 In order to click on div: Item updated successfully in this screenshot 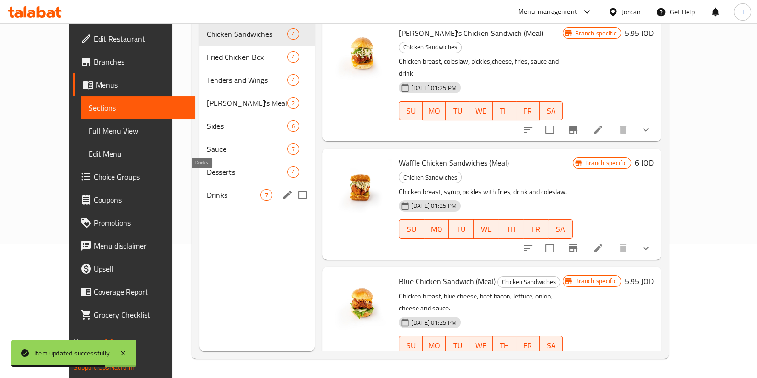, I will do `click(72, 353)`.